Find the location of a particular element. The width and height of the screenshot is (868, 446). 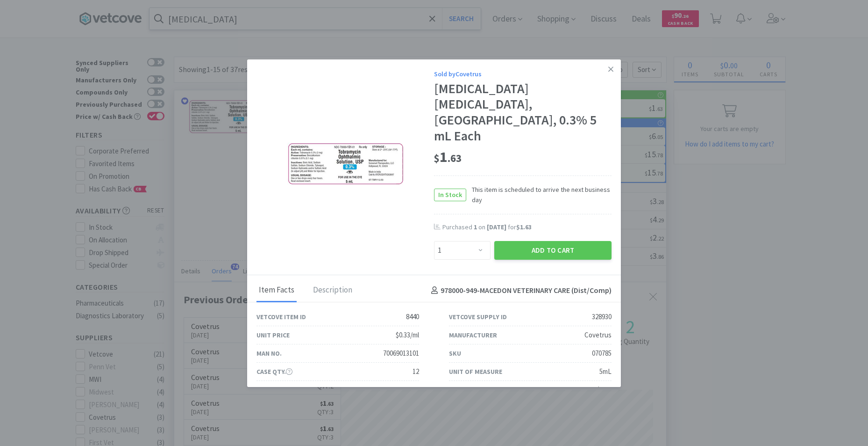

div: Case Qty. is located at coordinates (275, 371).